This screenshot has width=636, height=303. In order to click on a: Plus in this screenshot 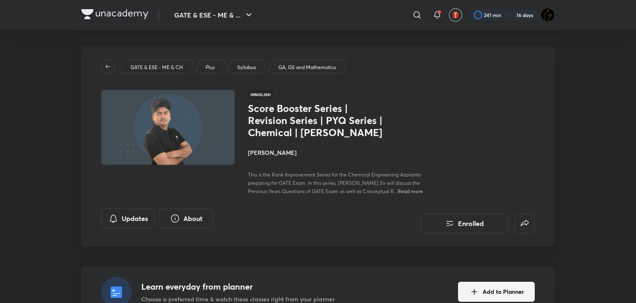, I will do `click(210, 67)`.